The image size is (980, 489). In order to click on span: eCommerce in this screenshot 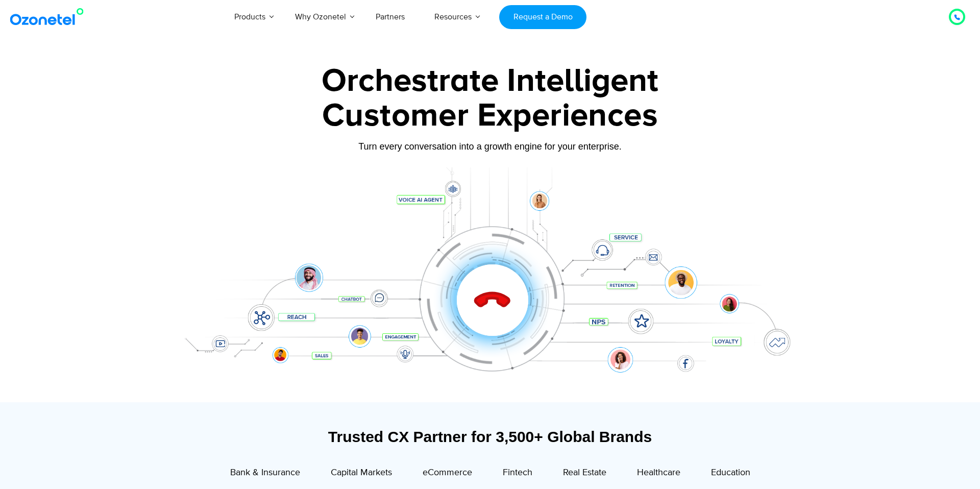, I will do `click(447, 473)`.